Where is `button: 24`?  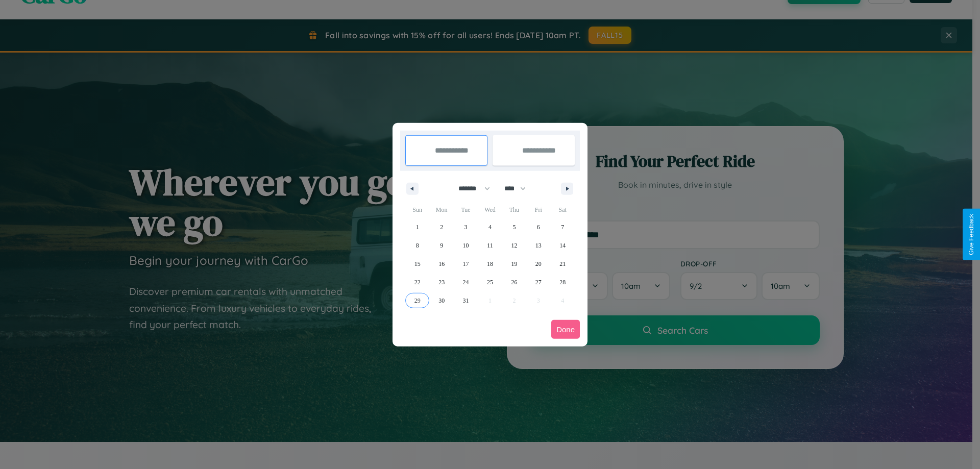
button: 24 is located at coordinates (465, 282).